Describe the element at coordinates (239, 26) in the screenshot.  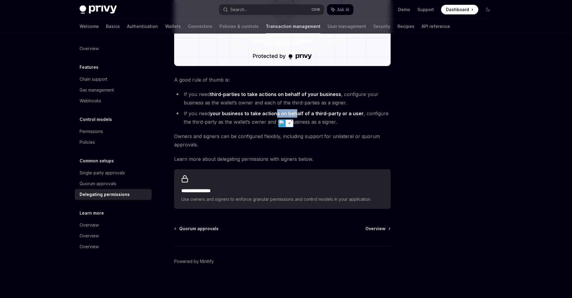
I see `a: Policies & controls` at that location.